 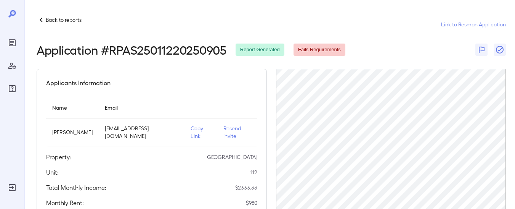 What do you see at coordinates (201, 132) in the screenshot?
I see `p: Copy Link` at bounding box center [201, 132].